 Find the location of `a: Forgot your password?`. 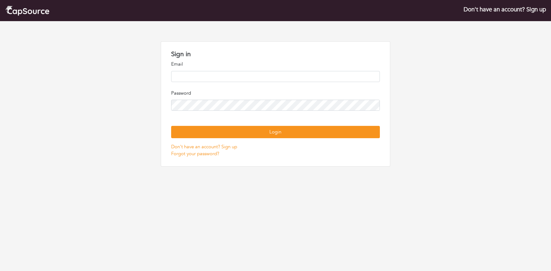

a: Forgot your password? is located at coordinates (195, 154).